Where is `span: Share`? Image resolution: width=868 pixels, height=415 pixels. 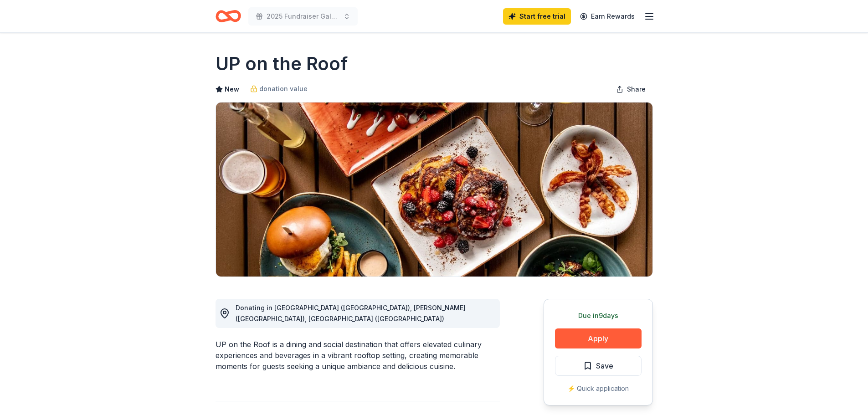 span: Share is located at coordinates (636, 89).